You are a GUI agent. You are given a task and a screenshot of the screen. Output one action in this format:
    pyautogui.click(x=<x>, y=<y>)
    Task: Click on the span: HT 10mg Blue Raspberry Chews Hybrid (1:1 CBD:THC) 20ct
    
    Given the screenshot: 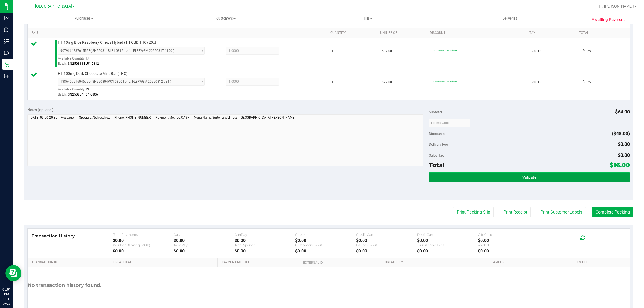 What is the action you would take?
    pyautogui.click(x=107, y=43)
    